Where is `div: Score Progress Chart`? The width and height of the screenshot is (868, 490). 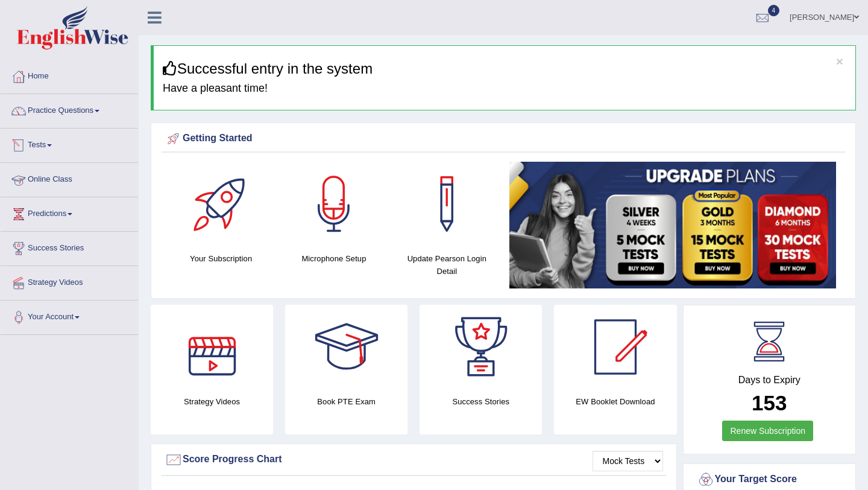
div: Score Progress Chart is located at coordinates (414, 460).